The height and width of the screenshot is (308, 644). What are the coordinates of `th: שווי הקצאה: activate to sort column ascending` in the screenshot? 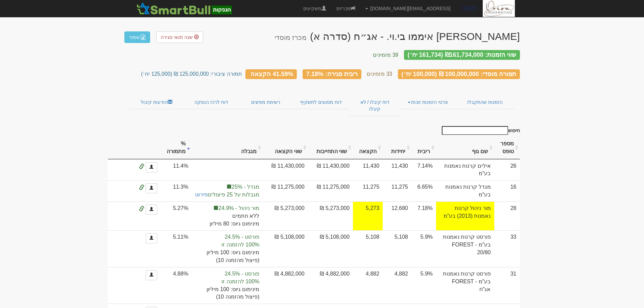 It's located at (285, 148).